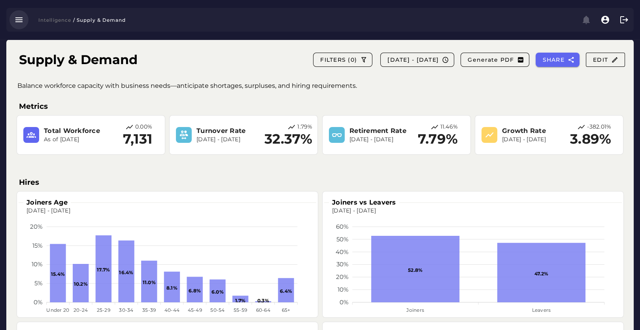 The height and width of the screenshot is (330, 640). Describe the element at coordinates (286, 309) in the screenshot. I see `tspan: 65+` at that location.